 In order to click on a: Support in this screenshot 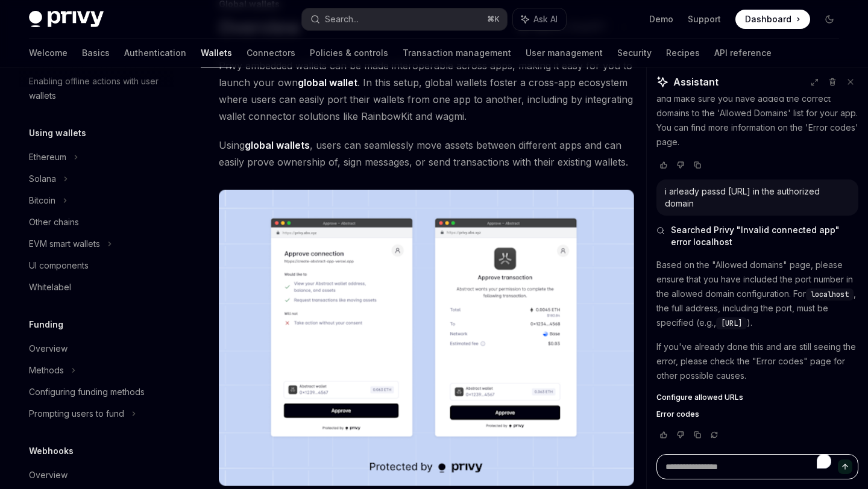, I will do `click(704, 19)`.